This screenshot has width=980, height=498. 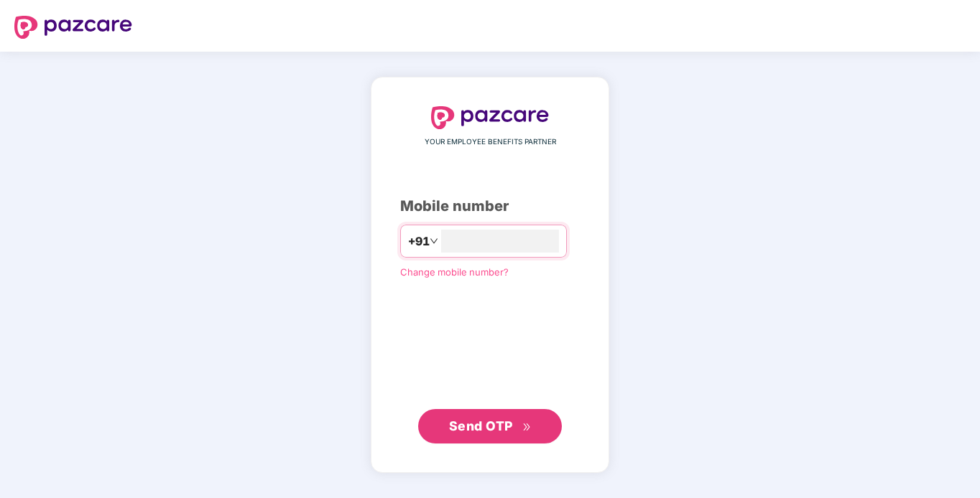 I want to click on button: Send OTPdouble-right, so click(x=490, y=427).